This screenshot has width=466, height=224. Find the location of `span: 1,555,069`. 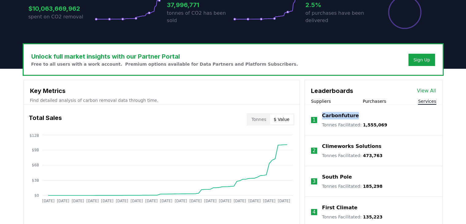

span: 1,555,069 is located at coordinates (375, 125).